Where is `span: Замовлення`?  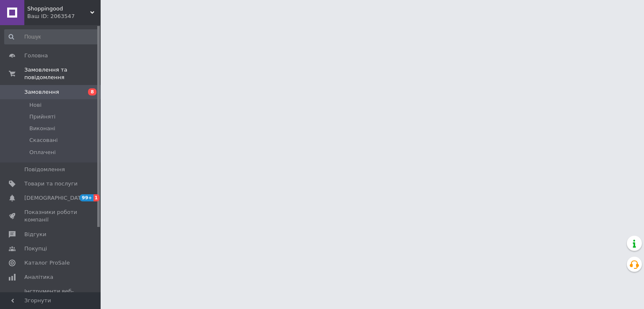
span: Замовлення is located at coordinates (41, 92).